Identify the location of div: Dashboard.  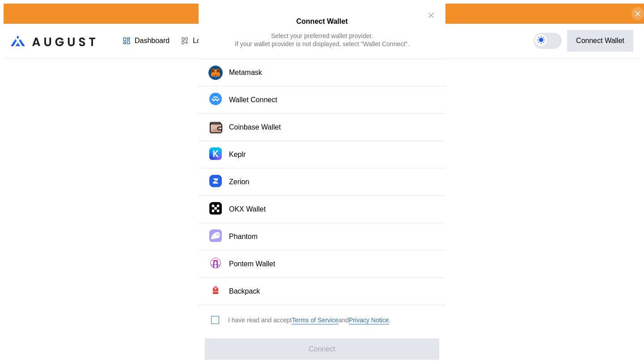
(152, 41).